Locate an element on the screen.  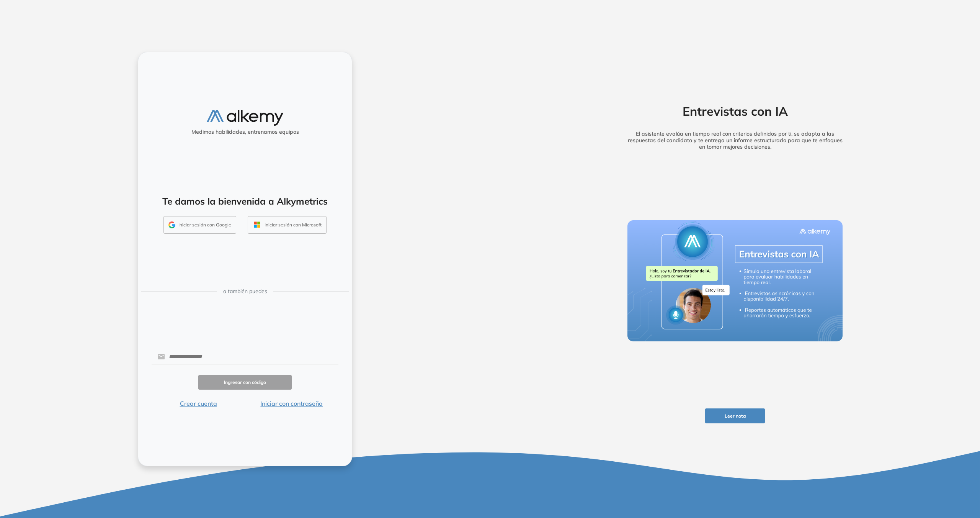
img: OUTLOOK_ICON is located at coordinates (257, 224).